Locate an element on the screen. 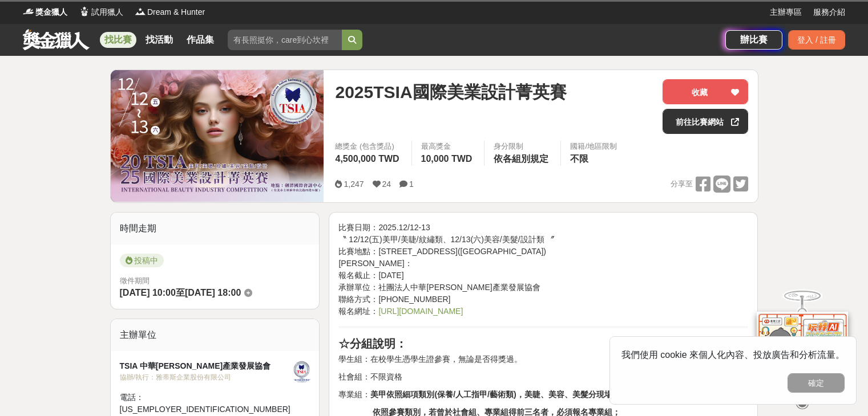  span: 依各組別規定 is located at coordinates (521, 159).